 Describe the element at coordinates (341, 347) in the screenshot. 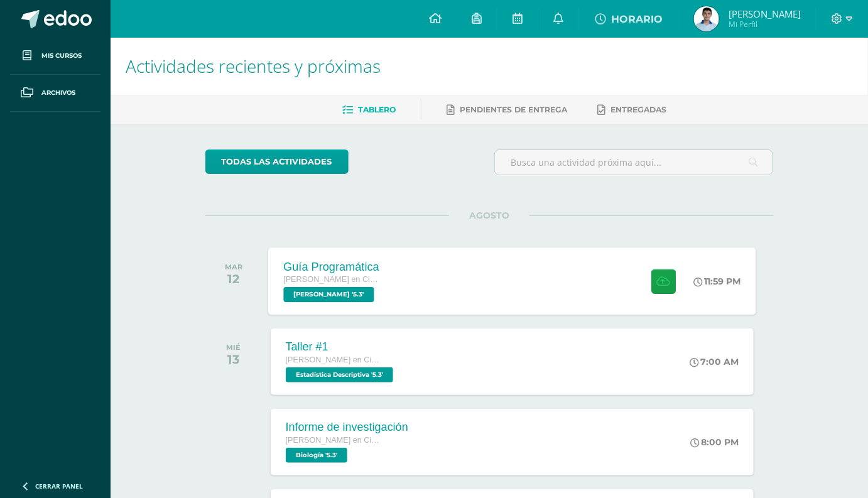

I see `div: Taller #1` at that location.